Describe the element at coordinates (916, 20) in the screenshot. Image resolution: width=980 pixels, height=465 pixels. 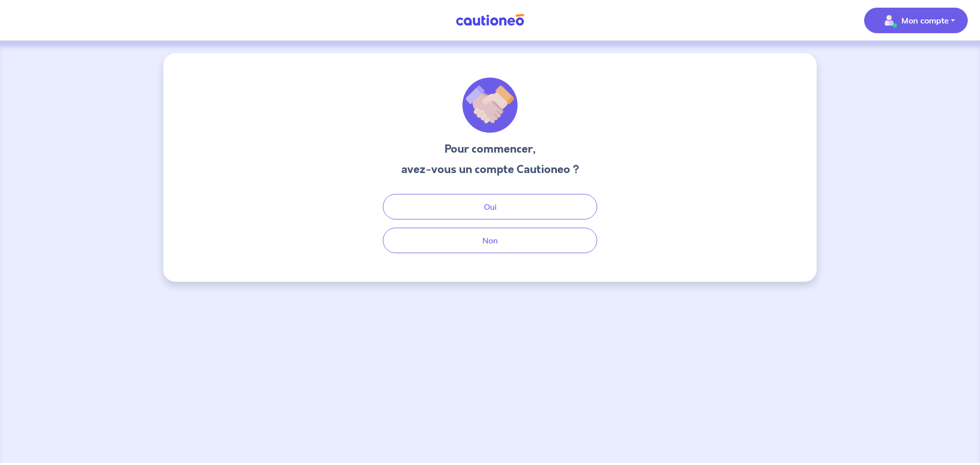
I see `button: illu_account_valid_menu.svgMon compte` at that location.